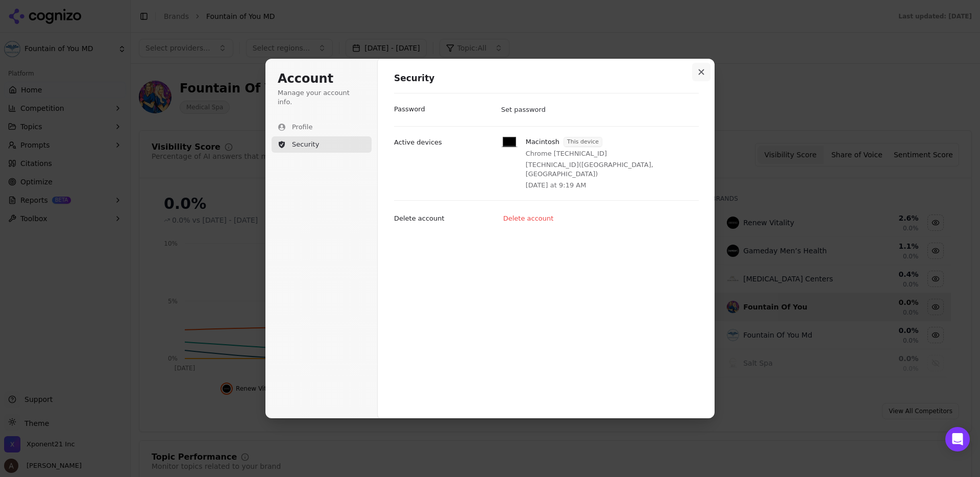 This screenshot has height=477, width=980. I want to click on button: Close modal, so click(701, 72).